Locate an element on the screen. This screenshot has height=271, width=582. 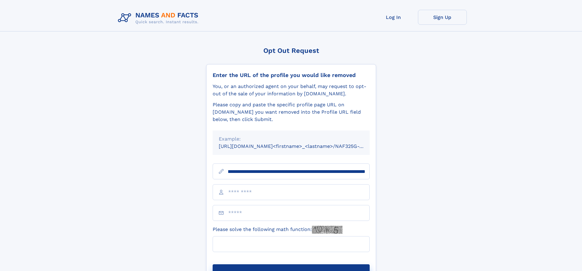
div: Opt Out Request is located at coordinates (291, 50).